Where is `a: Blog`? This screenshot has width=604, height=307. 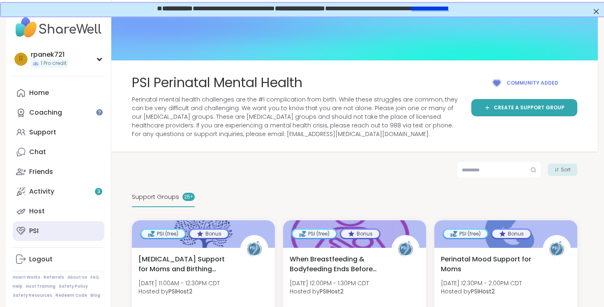 a: Blog is located at coordinates (95, 295).